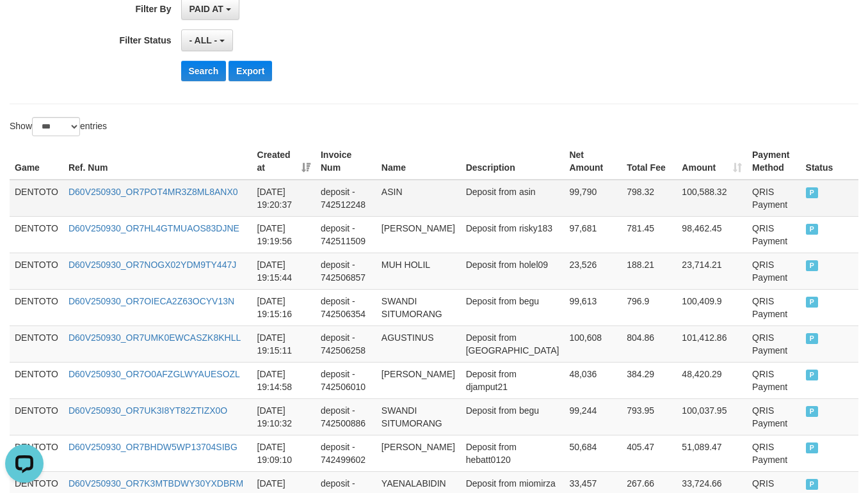 The height and width of the screenshot is (493, 868). Describe the element at coordinates (419, 198) in the screenshot. I see `td: ASIN` at that location.